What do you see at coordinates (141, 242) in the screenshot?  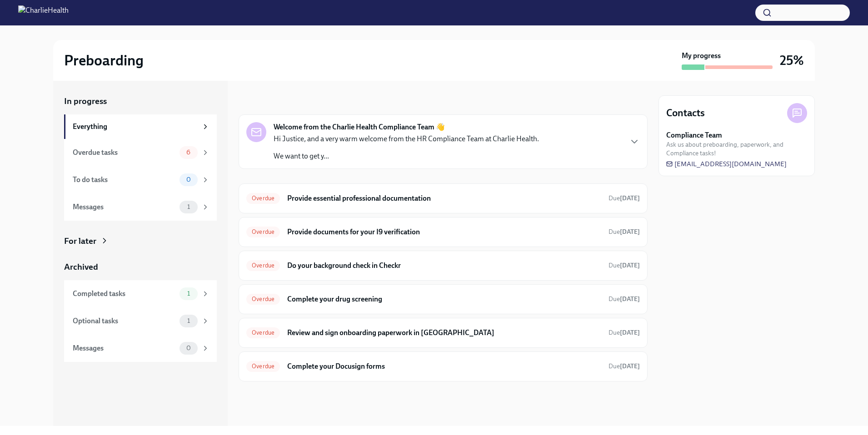 I see `a: For later` at bounding box center [141, 242].